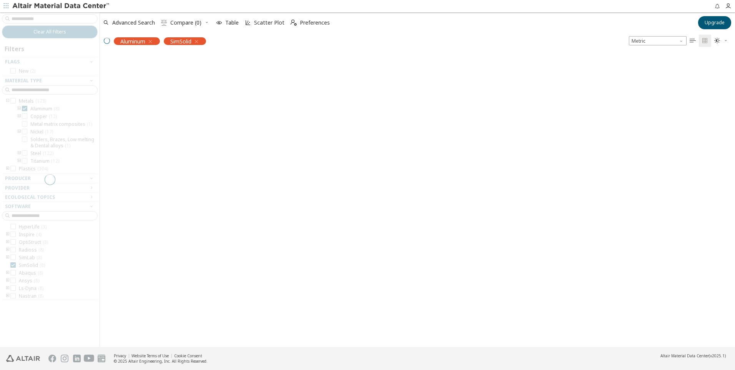  What do you see at coordinates (181, 41) in the screenshot?
I see `span: SimSolid` at bounding box center [181, 41].